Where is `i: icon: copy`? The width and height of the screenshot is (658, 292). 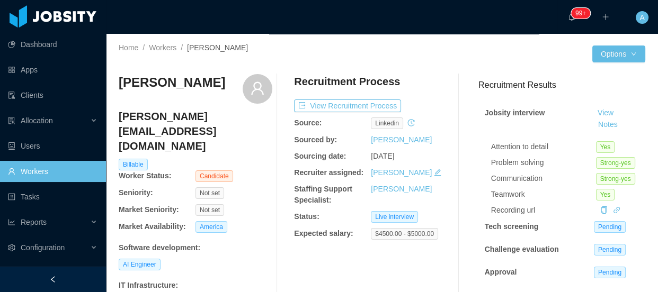
i: icon: copy is located at coordinates (604, 210).